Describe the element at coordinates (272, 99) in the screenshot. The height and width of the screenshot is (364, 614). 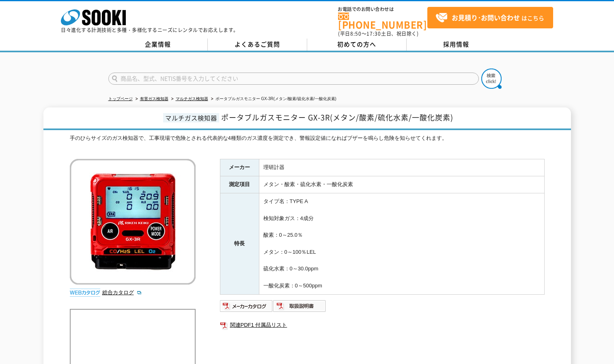
I see `li: ポータブルガスモニター GX-3R(メタン/酸素/硫化水素/一酸化炭素)` at that location.